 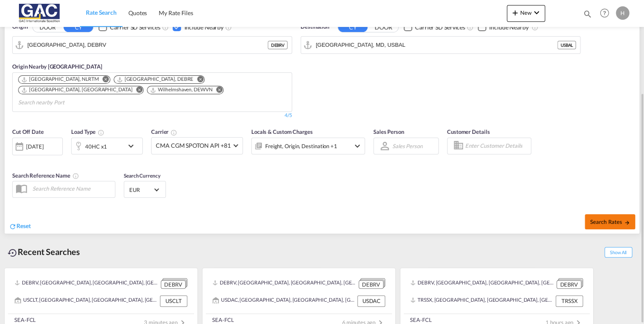 What do you see at coordinates (288, 115) in the screenshot?
I see `div: 4/5` at bounding box center [288, 115].